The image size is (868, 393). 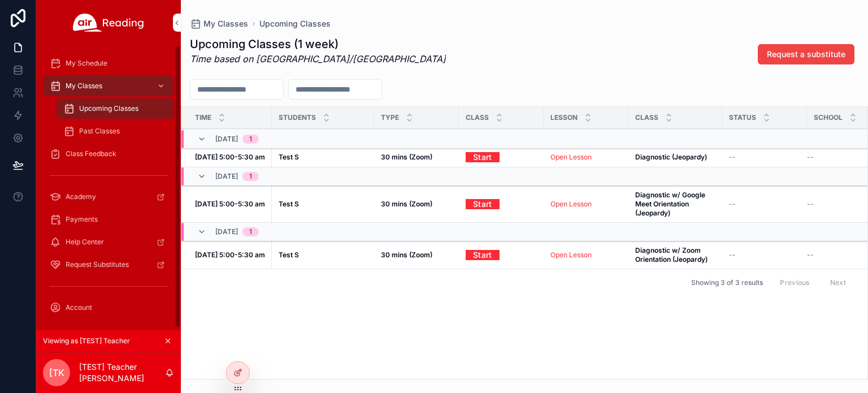 What do you see at coordinates (56, 373) in the screenshot?
I see `span: [TK` at bounding box center [56, 373].